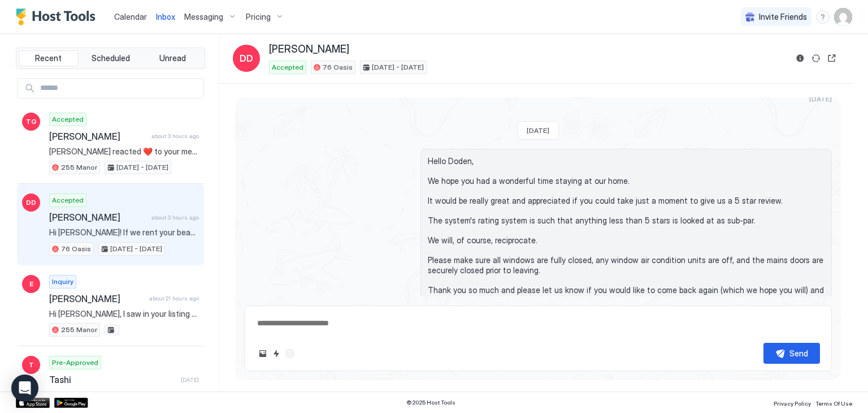 The image size is (868, 413). Describe the element at coordinates (816, 59) in the screenshot. I see `button: Sync reservation` at that location.